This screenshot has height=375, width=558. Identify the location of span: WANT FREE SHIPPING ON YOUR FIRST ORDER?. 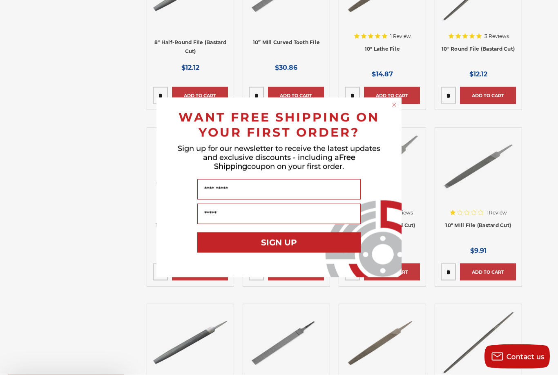
(279, 125).